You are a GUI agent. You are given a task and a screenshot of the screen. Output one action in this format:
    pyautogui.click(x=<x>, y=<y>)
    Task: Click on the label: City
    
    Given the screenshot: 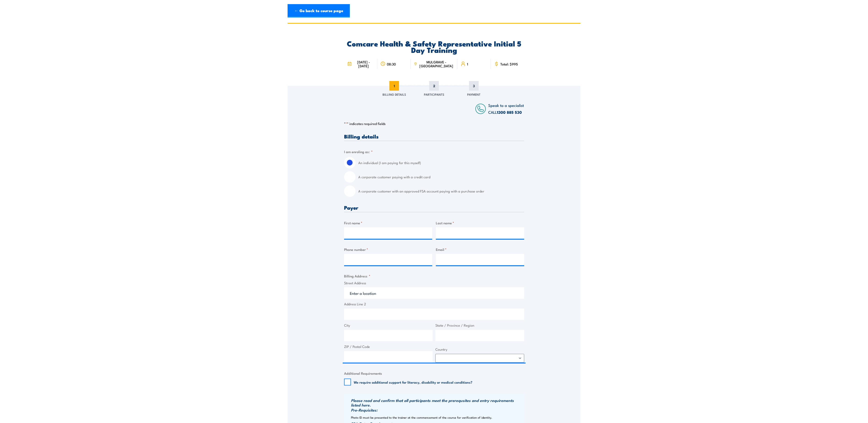 What is the action you would take?
    pyautogui.click(x=389, y=325)
    